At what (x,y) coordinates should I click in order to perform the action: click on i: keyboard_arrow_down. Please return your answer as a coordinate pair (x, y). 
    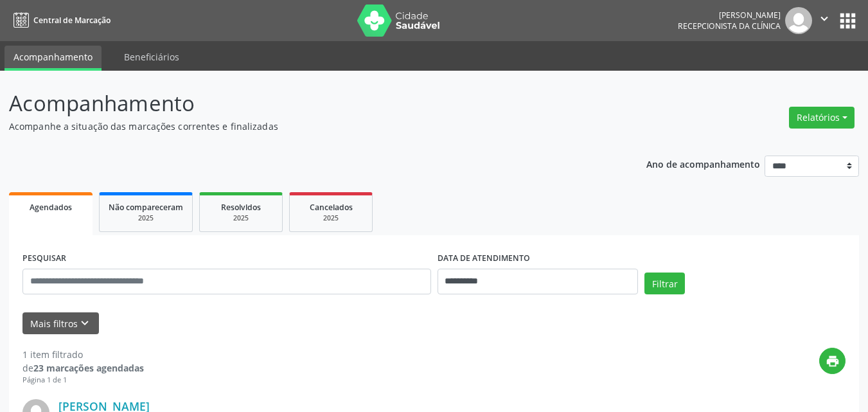
    Looking at the image, I should click on (85, 323).